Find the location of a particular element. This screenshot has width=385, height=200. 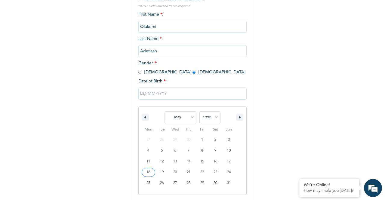

button: 3 is located at coordinates (229, 140).